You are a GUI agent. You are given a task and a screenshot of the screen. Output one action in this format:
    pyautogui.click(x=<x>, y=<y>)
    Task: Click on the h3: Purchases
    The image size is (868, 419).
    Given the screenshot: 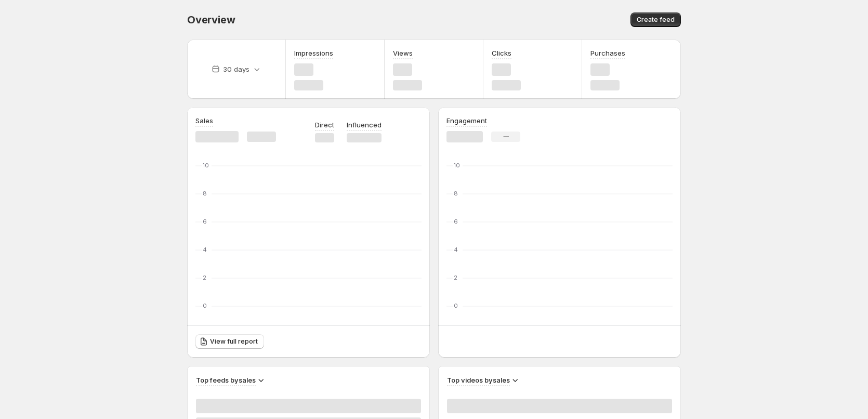 What is the action you would take?
    pyautogui.click(x=608, y=53)
    